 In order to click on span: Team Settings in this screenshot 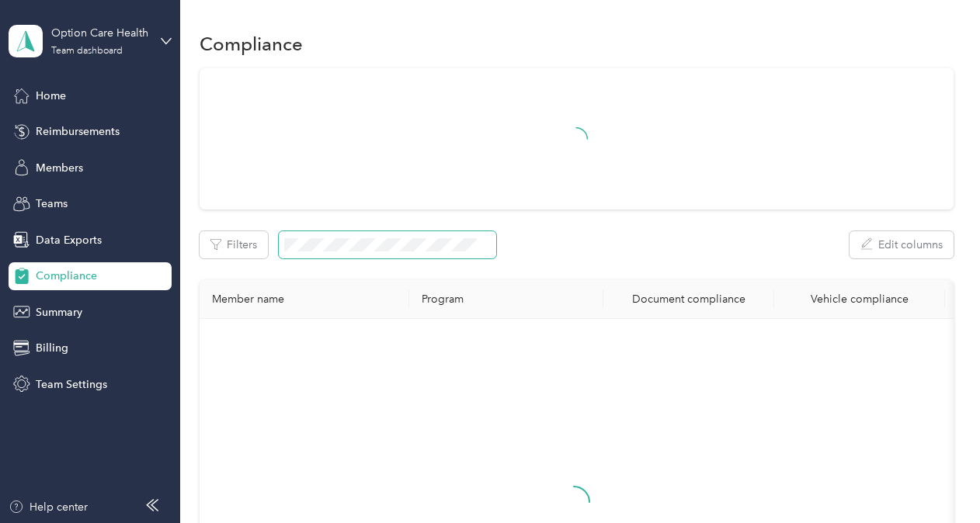, I will do `click(72, 384)`.